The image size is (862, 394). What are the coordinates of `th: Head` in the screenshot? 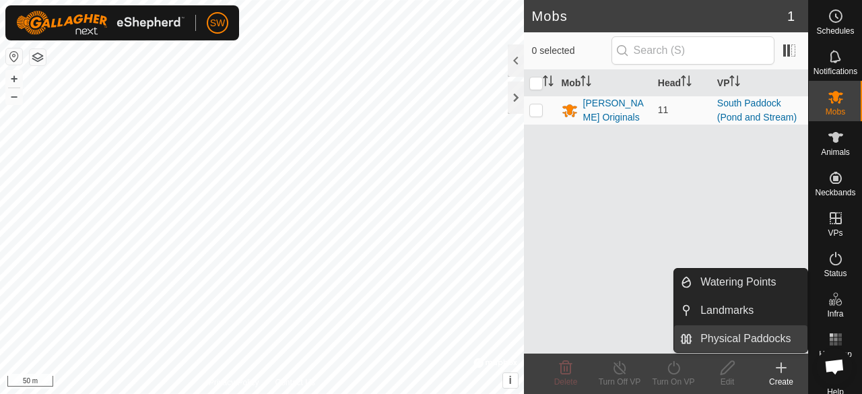 It's located at (683, 83).